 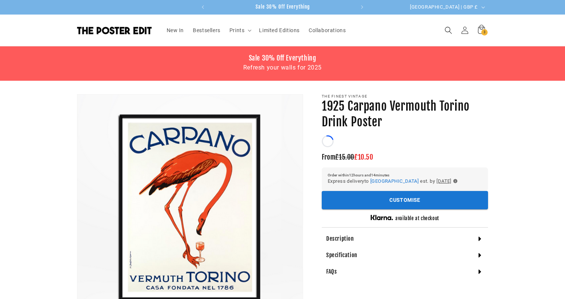 What do you see at coordinates (332, 272) in the screenshot?
I see `h4: FAQs` at bounding box center [332, 272].